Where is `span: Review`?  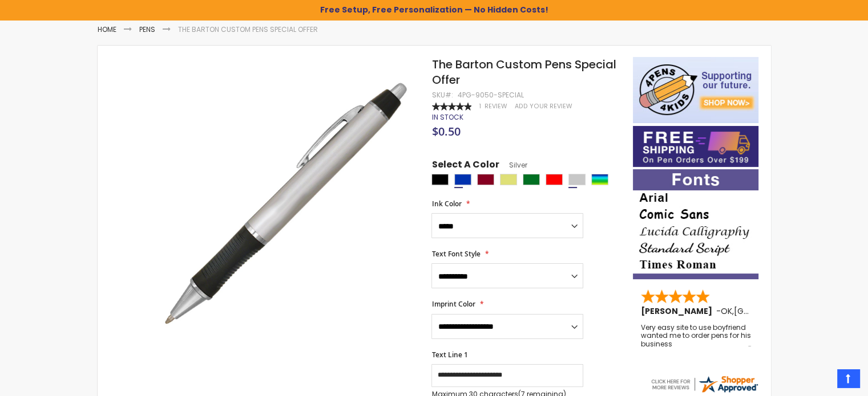
span: Review is located at coordinates (495, 106).